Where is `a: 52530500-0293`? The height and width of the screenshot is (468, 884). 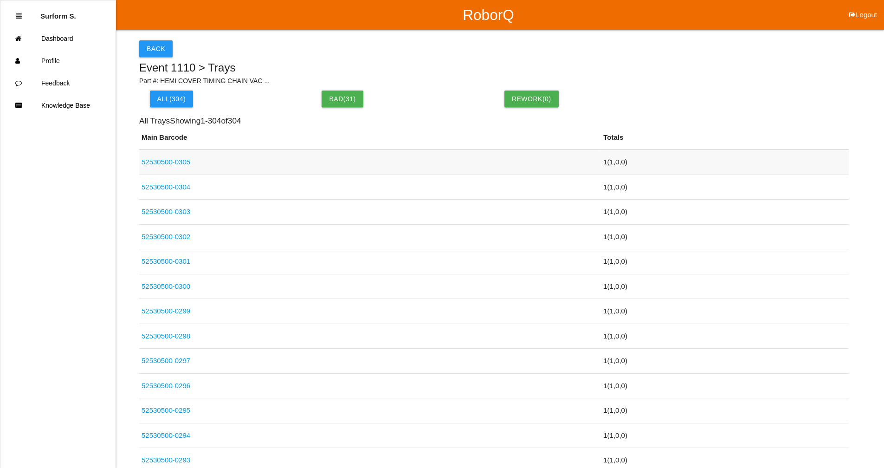
a: 52530500-0293 is located at coordinates (166, 459).